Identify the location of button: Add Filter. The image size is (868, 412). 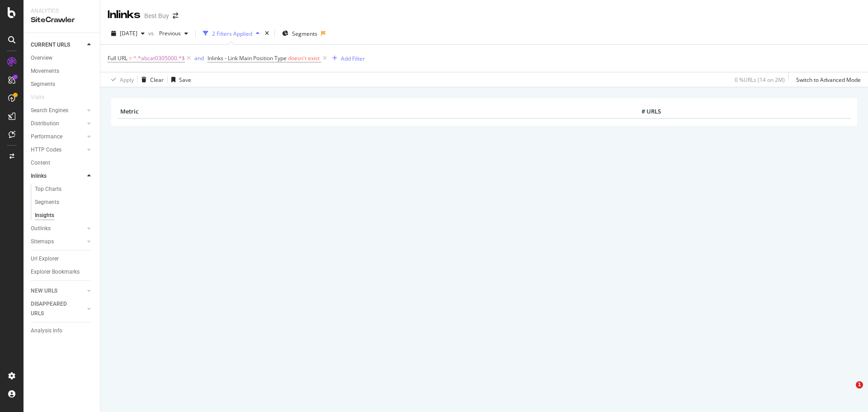
(347, 58).